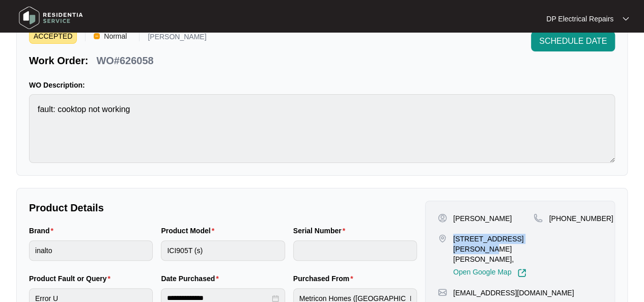 This screenshot has width=644, height=302. I want to click on p: DP Electrical Repairs, so click(580, 19).